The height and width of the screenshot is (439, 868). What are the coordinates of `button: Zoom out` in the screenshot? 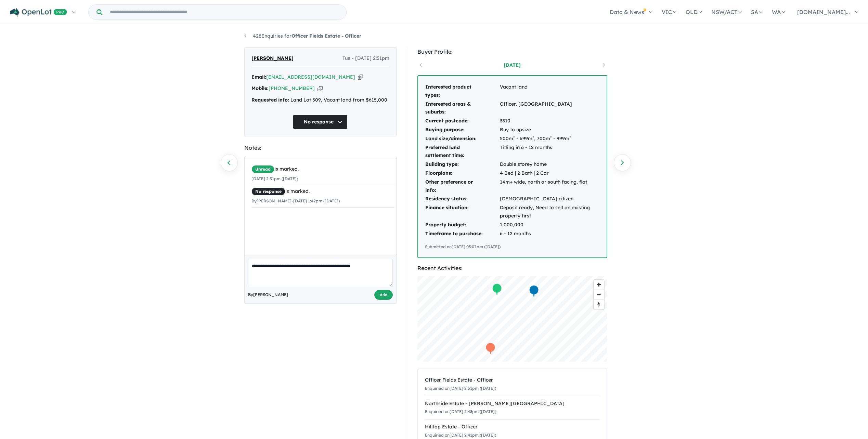 It's located at (599, 294).